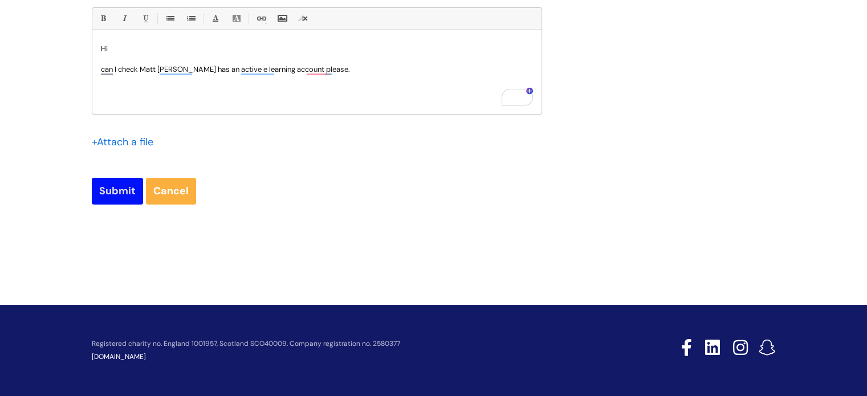  What do you see at coordinates (171, 191) in the screenshot?
I see `a: Cancel` at bounding box center [171, 191].